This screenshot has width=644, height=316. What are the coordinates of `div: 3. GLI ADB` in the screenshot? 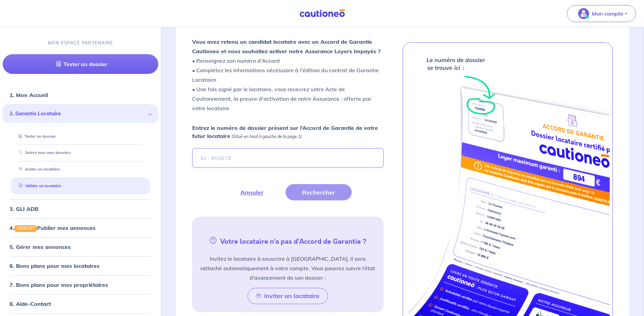 It's located at (80, 209).